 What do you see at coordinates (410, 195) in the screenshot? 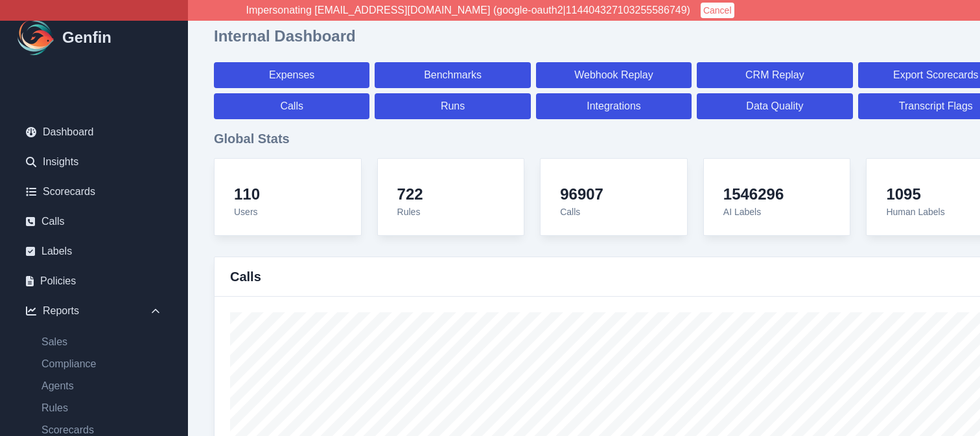
I see `h4: 722` at bounding box center [410, 195].